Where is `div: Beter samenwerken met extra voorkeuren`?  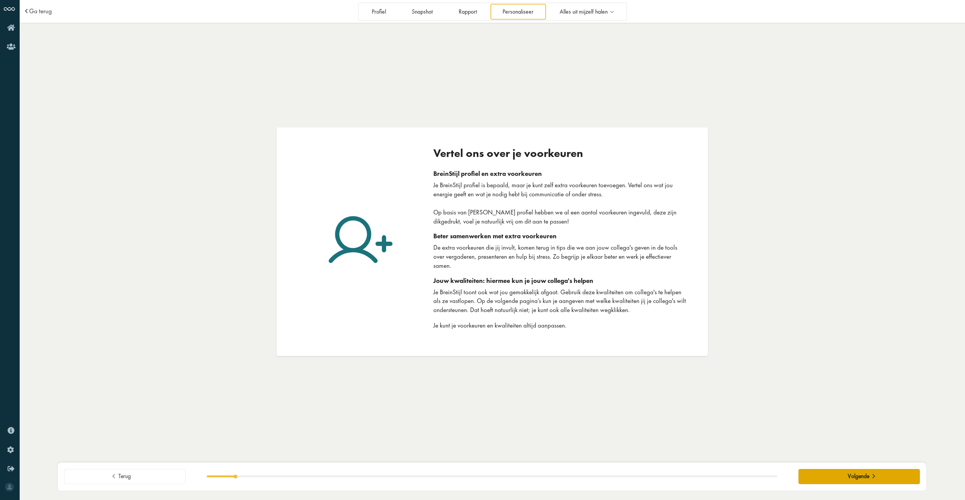
div: Beter samenwerken met extra voorkeuren is located at coordinates (561, 236).